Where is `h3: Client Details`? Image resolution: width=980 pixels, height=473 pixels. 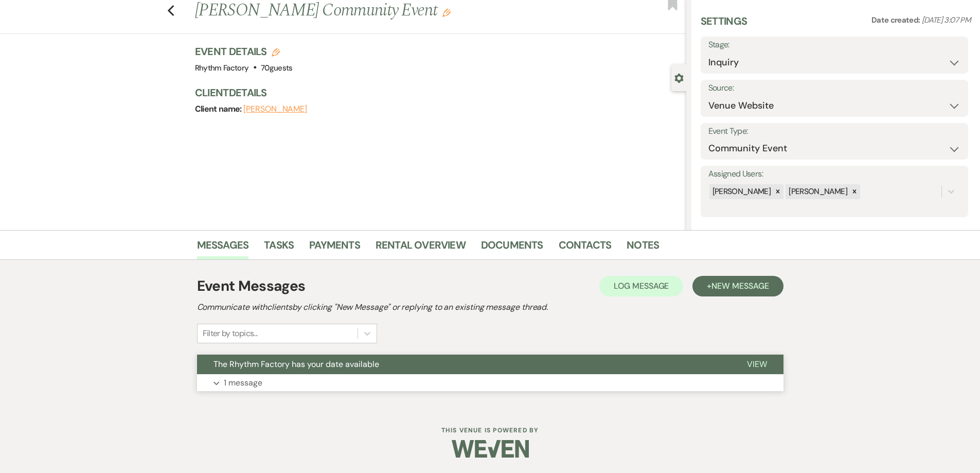 h3: Client Details is located at coordinates (435, 93).